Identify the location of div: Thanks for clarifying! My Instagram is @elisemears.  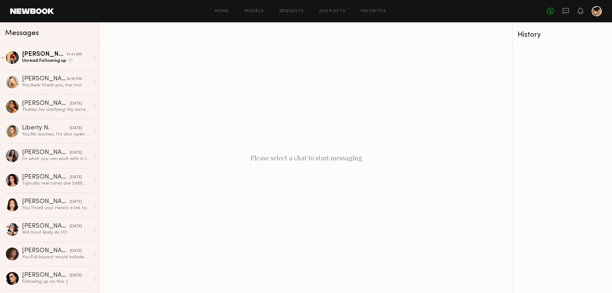
(56, 110).